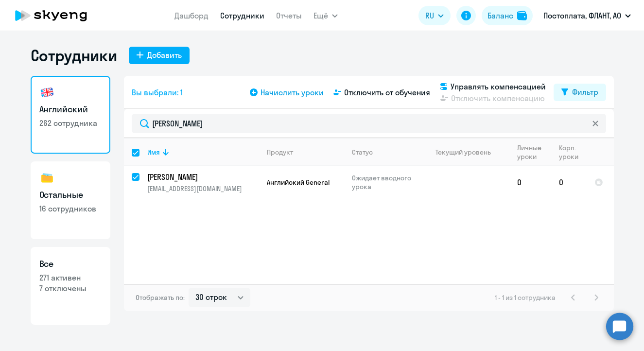 The height and width of the screenshot is (351, 644). What do you see at coordinates (524, 298) in the screenshot?
I see `span: 1 - 1 из 1 сотрудника` at bounding box center [524, 298].